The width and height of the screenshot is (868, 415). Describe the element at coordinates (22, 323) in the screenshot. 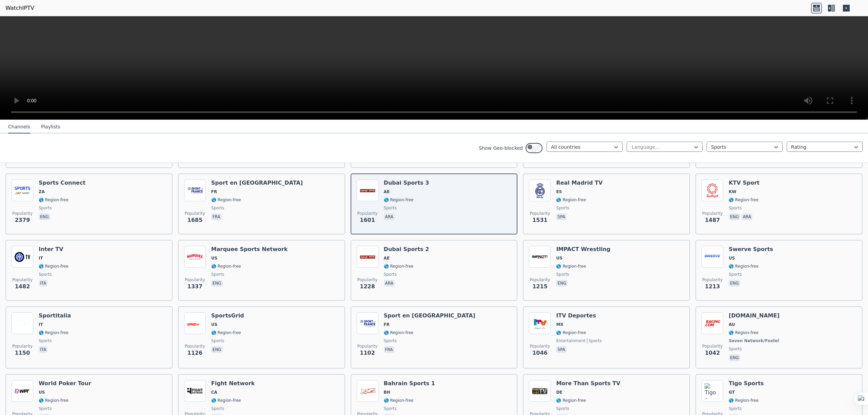

I see `img: Sportitalia` at that location.